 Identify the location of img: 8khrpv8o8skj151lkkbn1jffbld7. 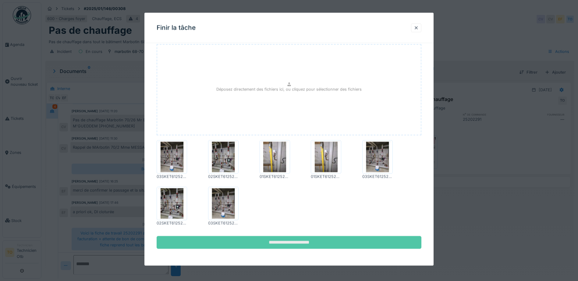
(377, 157).